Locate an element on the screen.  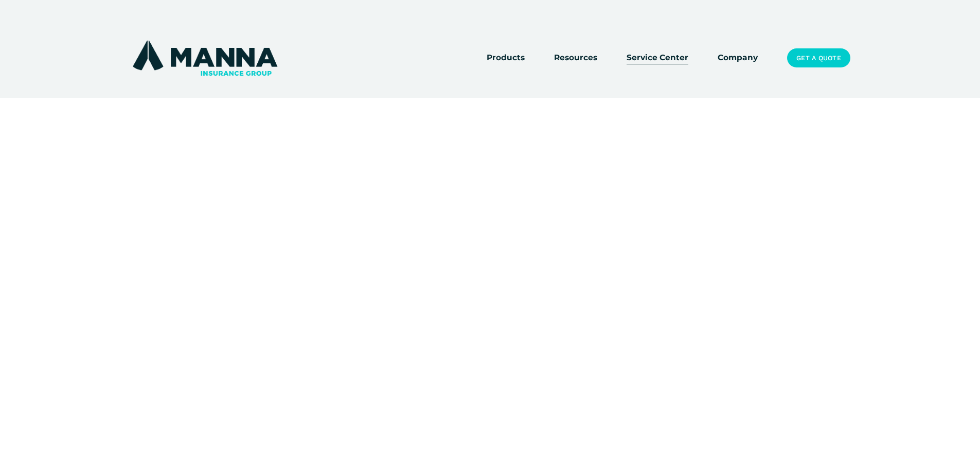
a: Service Center is located at coordinates (657, 58).